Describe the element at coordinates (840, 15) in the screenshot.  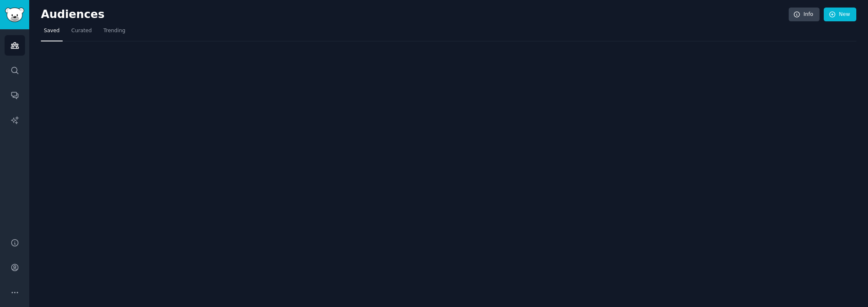
I see `a: New` at that location.